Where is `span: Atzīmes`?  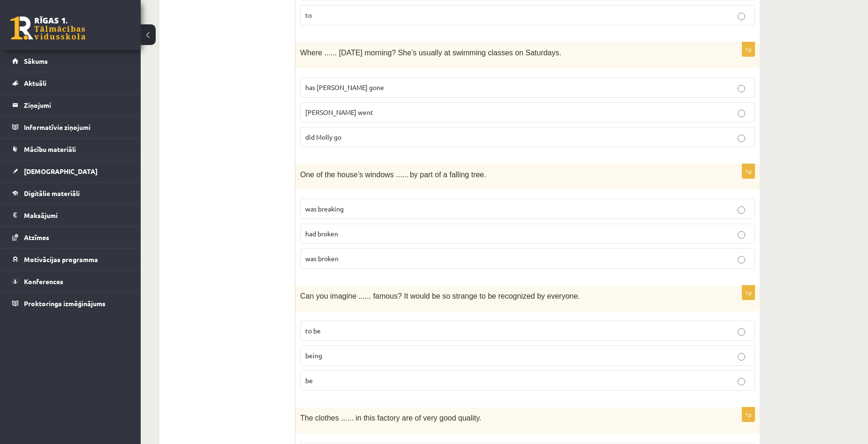 span: Atzīmes is located at coordinates (37, 237).